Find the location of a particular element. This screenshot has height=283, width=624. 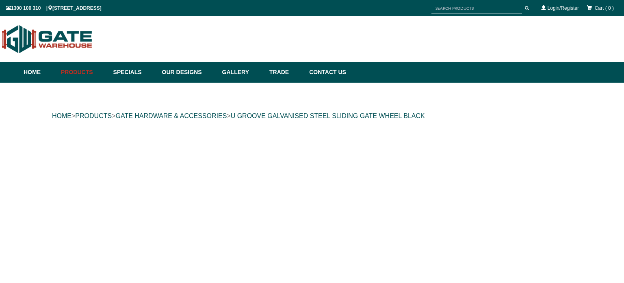

a: Contact Us is located at coordinates (326, 72).